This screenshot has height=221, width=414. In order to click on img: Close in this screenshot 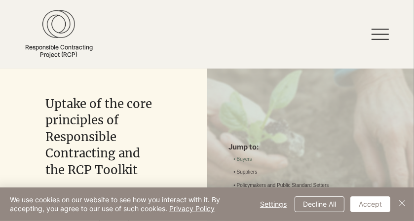, I will do `click(402, 203)`.